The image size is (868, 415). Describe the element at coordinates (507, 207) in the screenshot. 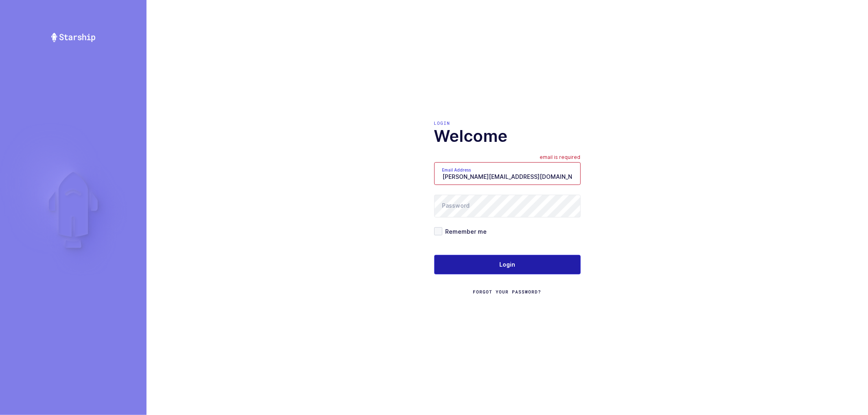

I see `input: Password` at that location.